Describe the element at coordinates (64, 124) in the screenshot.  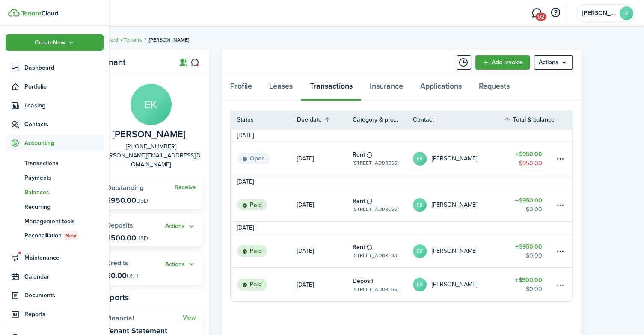
I see `span: Contacts` at that location.